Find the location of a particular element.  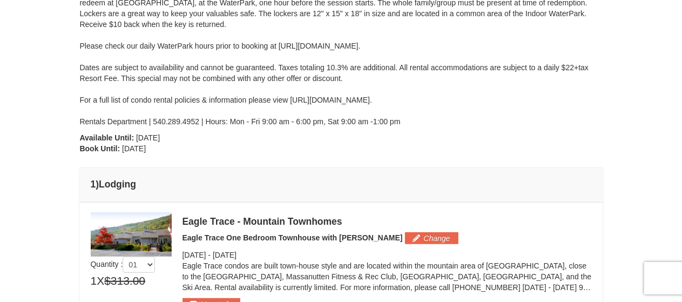

span: 1 is located at coordinates (94, 281).